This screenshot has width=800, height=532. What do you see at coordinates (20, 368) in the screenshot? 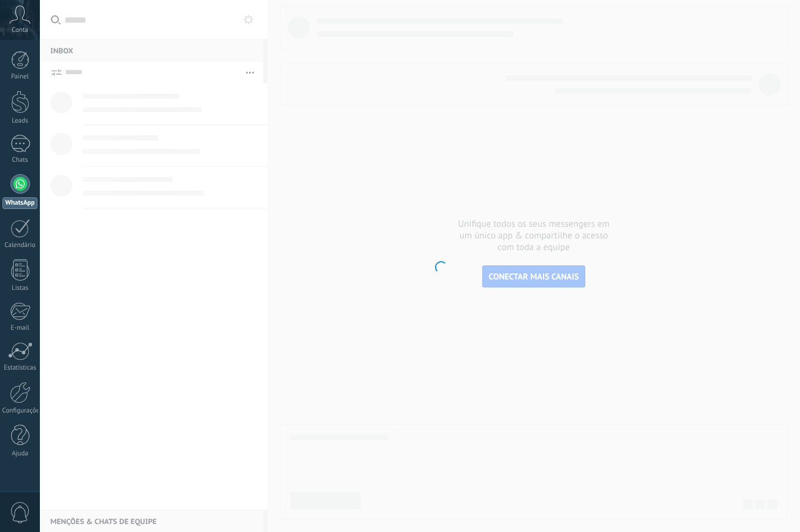
I see `div: Estatísticas` at bounding box center [20, 368].